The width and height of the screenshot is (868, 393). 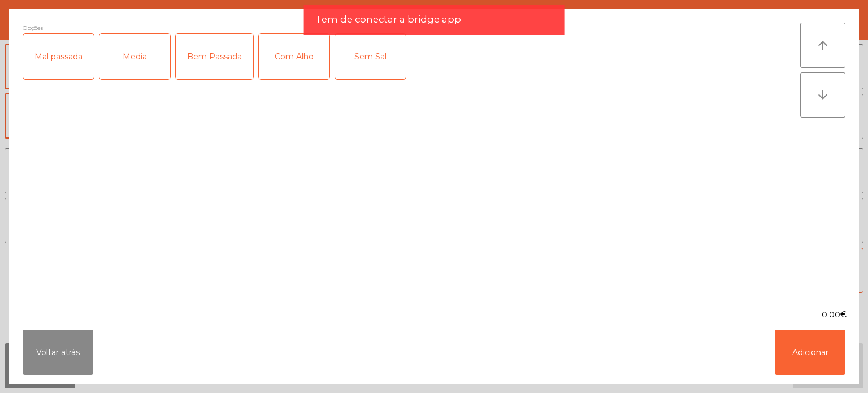 I want to click on button: arrow_upward, so click(x=823, y=45).